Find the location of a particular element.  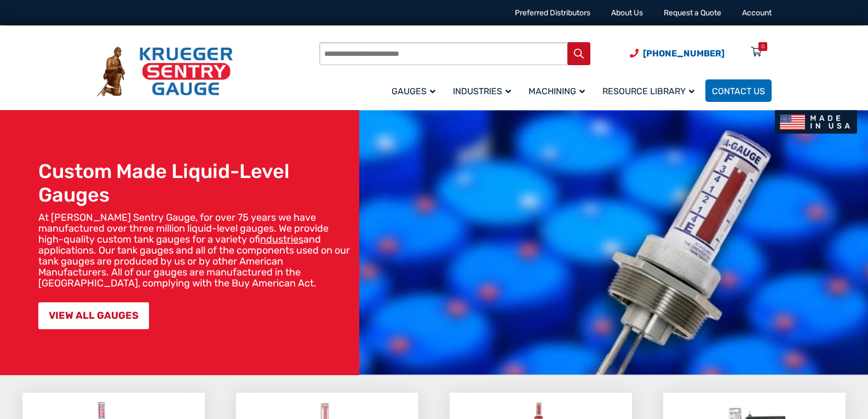

span: Contact Us is located at coordinates (738, 91).